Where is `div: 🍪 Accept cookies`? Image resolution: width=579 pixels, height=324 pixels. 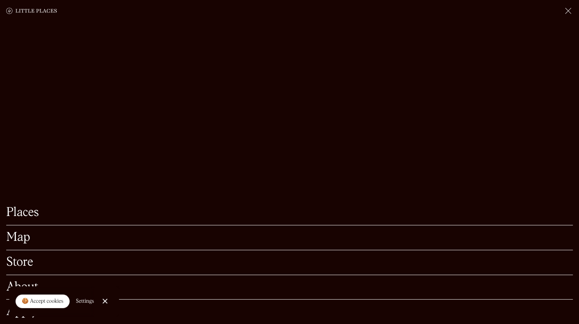 div: 🍪 Accept cookies is located at coordinates (42, 302).